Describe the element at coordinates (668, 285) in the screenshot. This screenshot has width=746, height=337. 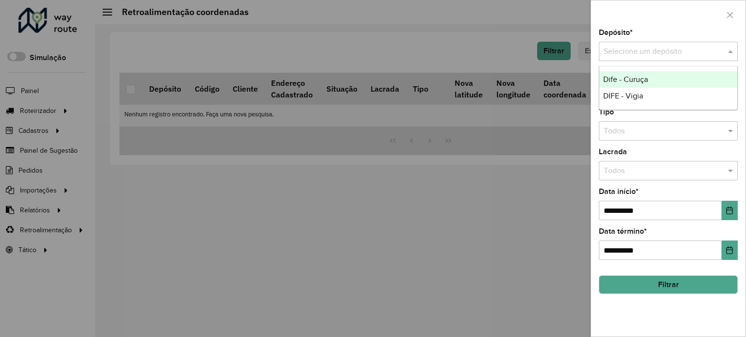
I see `button: Filtrar` at that location.